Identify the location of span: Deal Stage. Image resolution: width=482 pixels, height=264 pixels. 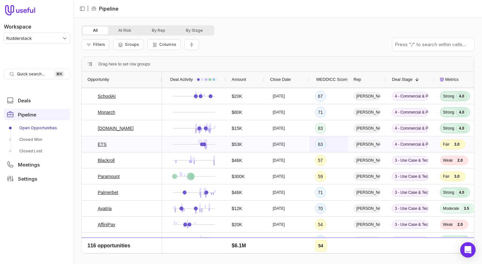
(403, 80).